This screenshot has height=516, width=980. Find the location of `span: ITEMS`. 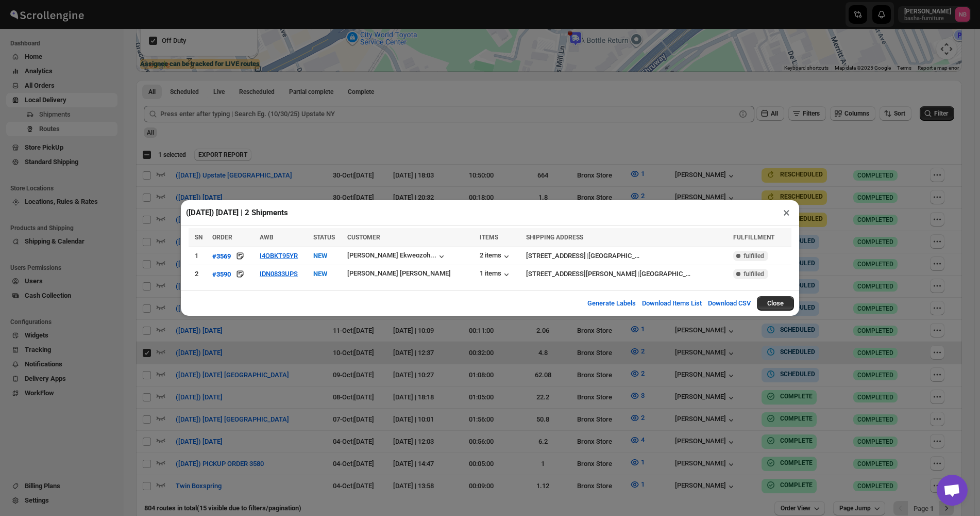

span: ITEMS is located at coordinates (489, 237).